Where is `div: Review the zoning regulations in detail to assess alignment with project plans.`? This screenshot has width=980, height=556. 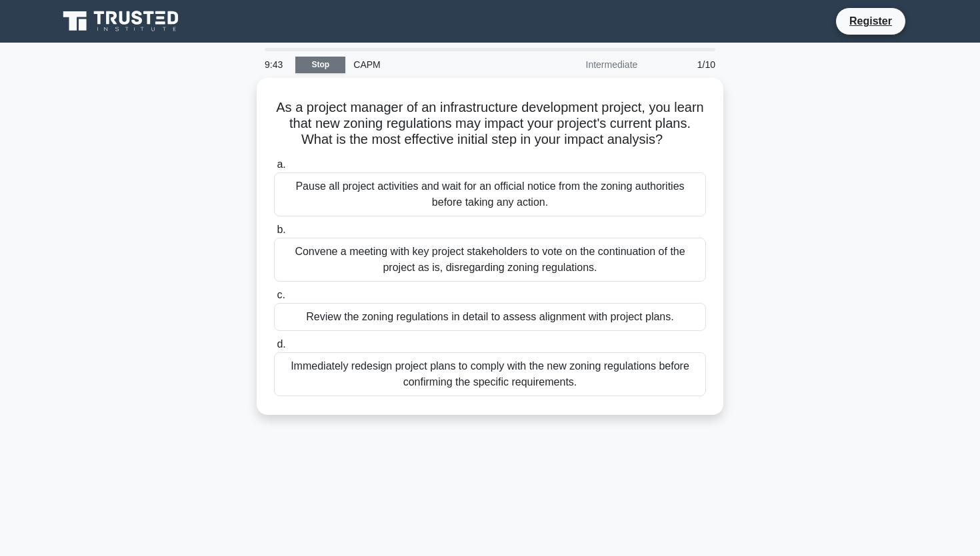
div: Review the zoning regulations in detail to assess alignment with project plans. is located at coordinates (490, 317).